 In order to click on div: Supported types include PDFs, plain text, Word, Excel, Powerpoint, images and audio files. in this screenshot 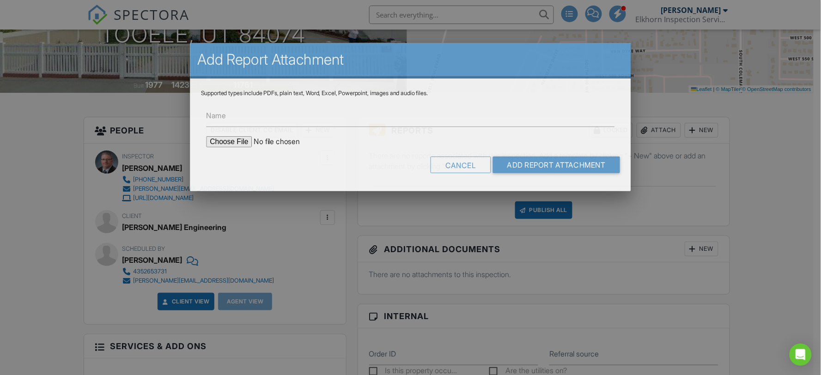, I will do `click(411, 93)`.